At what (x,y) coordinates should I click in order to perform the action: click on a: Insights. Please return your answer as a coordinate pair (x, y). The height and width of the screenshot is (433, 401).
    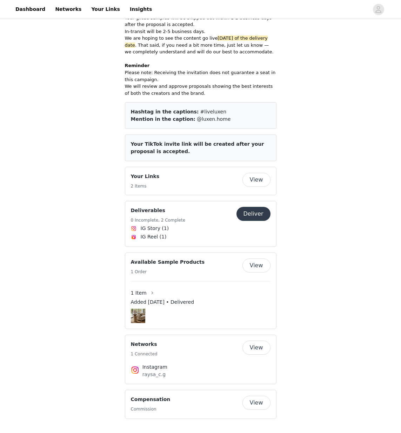
    Looking at the image, I should click on (141, 9).